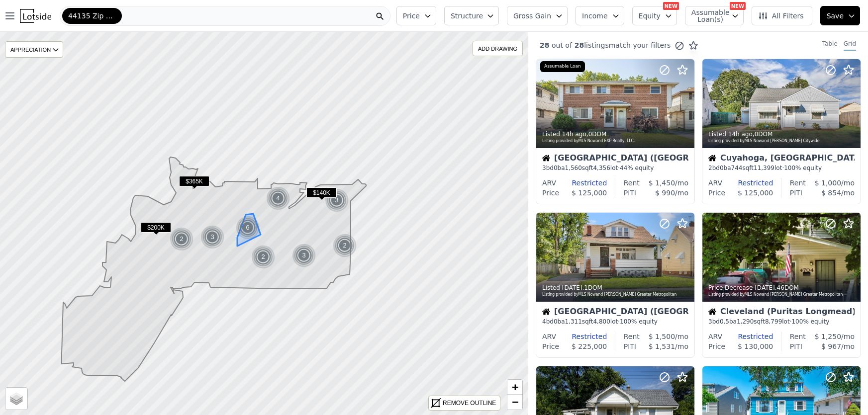  Describe the element at coordinates (828, 183) in the screenshot. I see `span: $ 1,000` at that location.